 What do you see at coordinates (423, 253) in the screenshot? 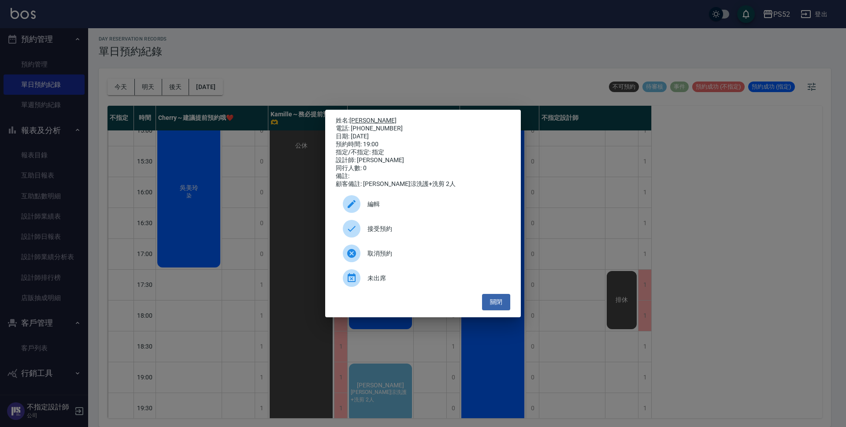
I see `div: 取消預約` at bounding box center [423, 253].